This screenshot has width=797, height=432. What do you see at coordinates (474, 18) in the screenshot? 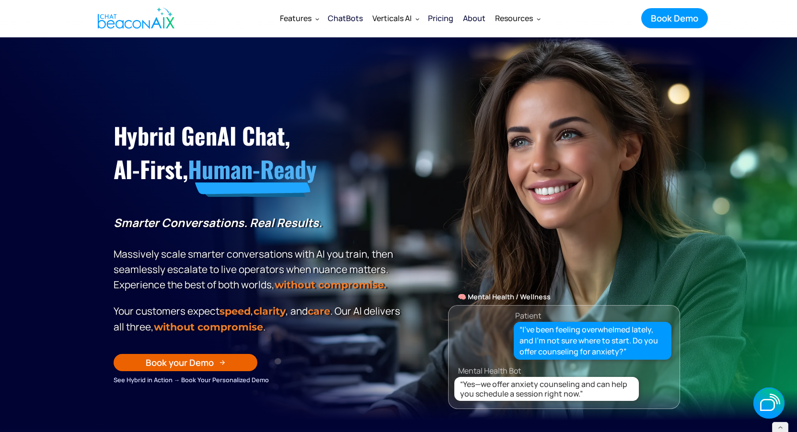
I see `a: About` at bounding box center [474, 18].